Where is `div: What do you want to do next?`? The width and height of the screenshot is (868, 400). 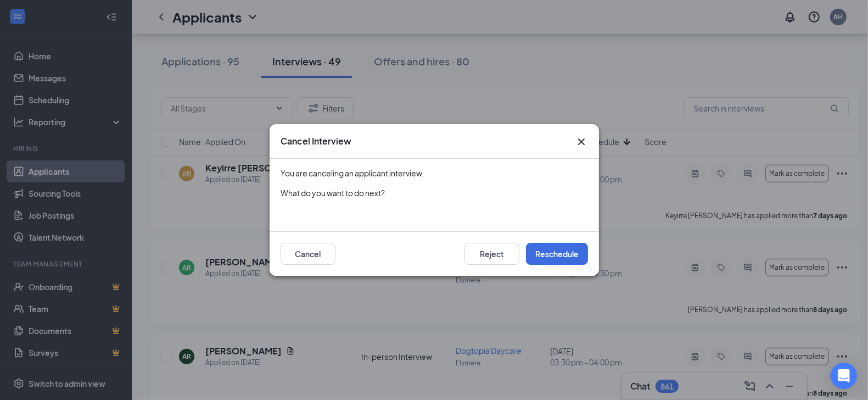 div: What do you want to do next? is located at coordinates (434, 193).